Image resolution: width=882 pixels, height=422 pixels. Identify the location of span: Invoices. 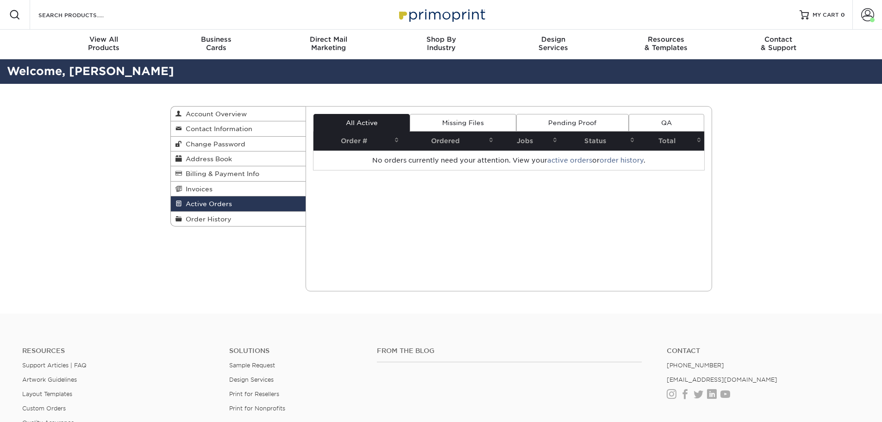
(197, 189).